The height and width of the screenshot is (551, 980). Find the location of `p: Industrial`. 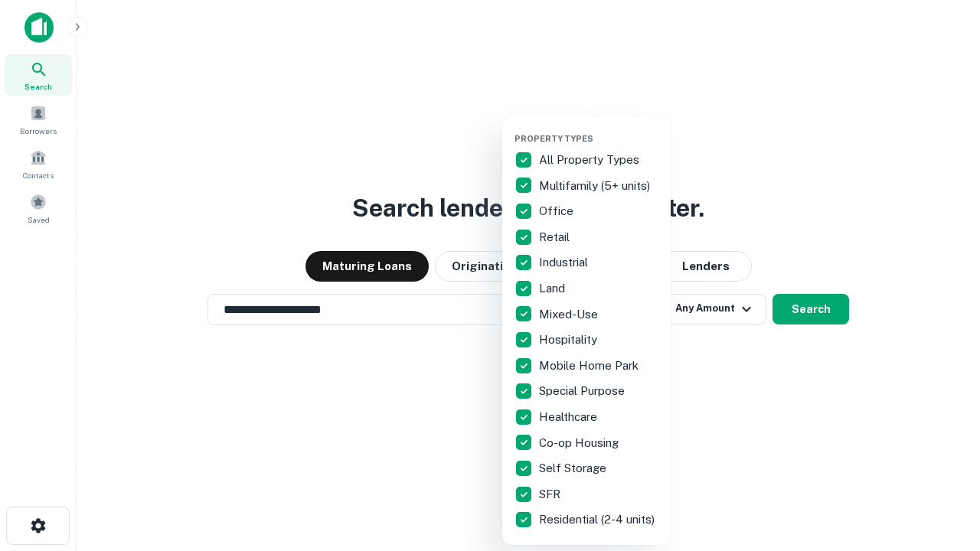

p: Industrial is located at coordinates (565, 262).